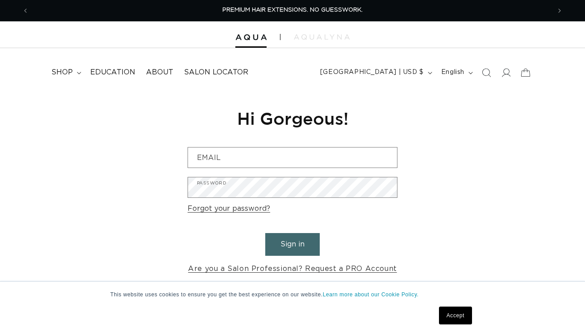 The height and width of the screenshot is (336, 585). I want to click on span: About, so click(159, 72).